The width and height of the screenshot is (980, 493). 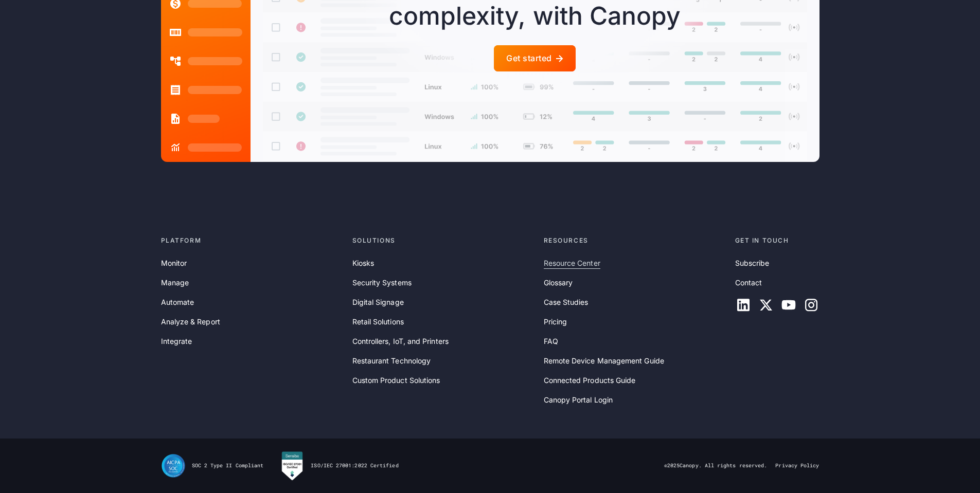 I want to click on div: Get in touch, so click(x=777, y=241).